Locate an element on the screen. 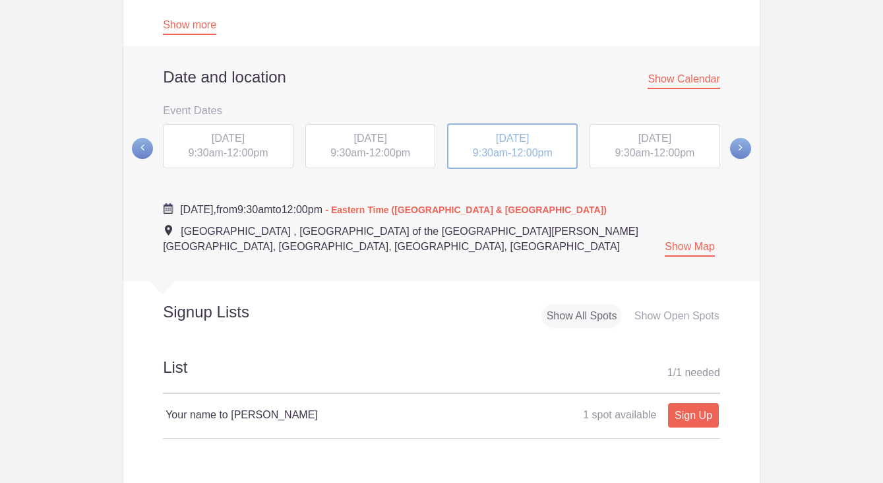 This screenshot has width=883, height=483. a: Sign Up is located at coordinates (693, 415).